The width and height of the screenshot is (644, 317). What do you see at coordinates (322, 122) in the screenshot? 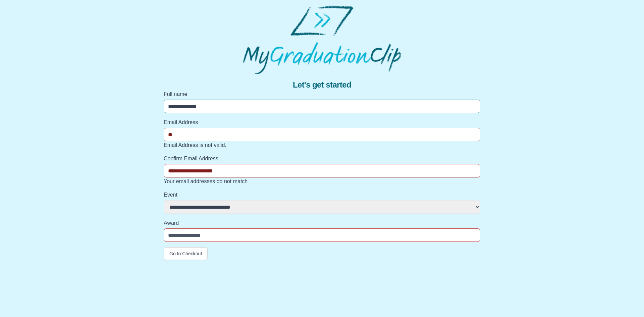
I see `label: Email Address` at bounding box center [322, 122].